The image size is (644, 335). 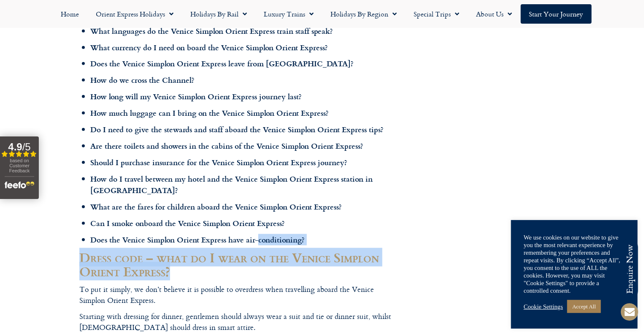 What do you see at coordinates (198, 239) in the screenshot?
I see `b: Does the Venice Simplon Orient Express have air-conditioning?` at bounding box center [198, 239].